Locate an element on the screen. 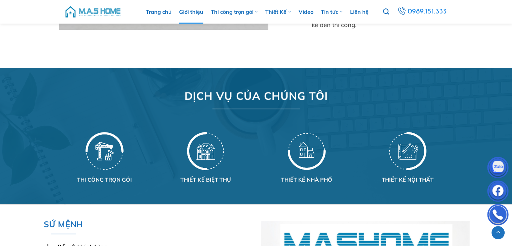 The height and width of the screenshot is (246, 512). strong: THIẾT KẾ NỘI THẤT is located at coordinates (408, 180).